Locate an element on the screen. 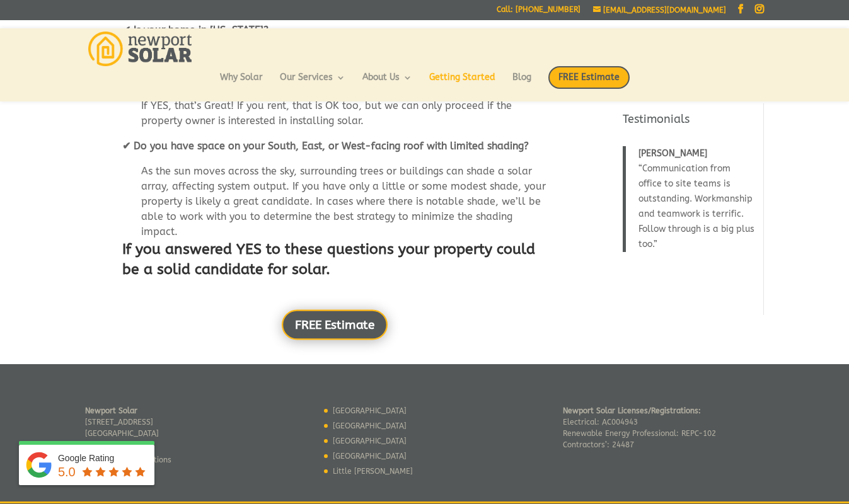 This screenshot has height=504, width=849. p: As the sun moves across the sky, surrounding trees or buildings can shade a solar array, affectin... is located at coordinates (335, 202).